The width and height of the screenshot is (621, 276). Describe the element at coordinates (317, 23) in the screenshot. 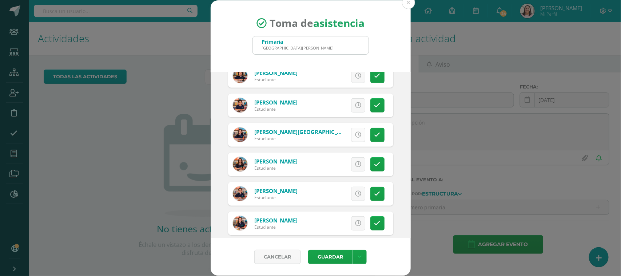

I see `span: Toma de` at that location.